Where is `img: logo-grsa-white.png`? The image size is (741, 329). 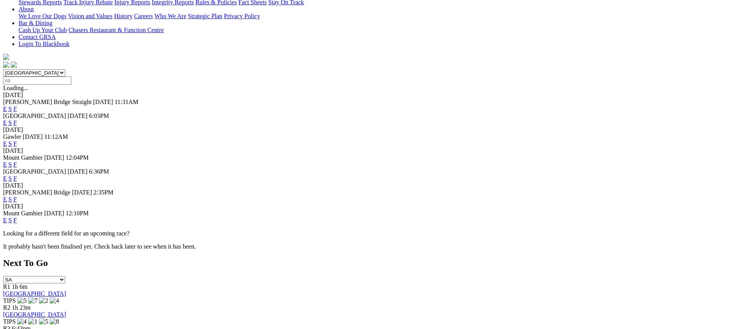 img: logo-grsa-white.png is located at coordinates (6, 57).